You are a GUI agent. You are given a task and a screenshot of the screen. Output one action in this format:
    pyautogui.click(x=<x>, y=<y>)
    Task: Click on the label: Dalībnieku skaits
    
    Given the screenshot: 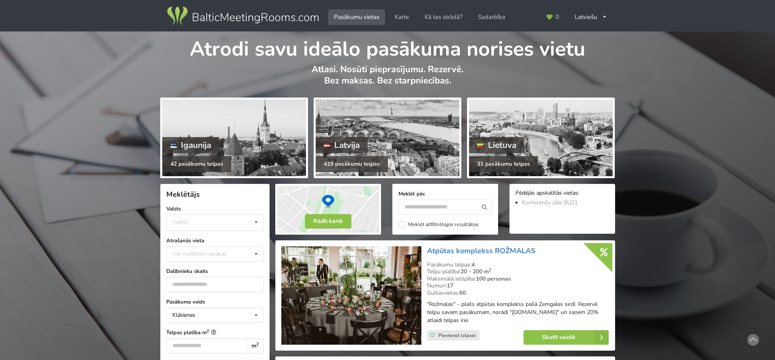 What is the action you would take?
    pyautogui.click(x=215, y=272)
    